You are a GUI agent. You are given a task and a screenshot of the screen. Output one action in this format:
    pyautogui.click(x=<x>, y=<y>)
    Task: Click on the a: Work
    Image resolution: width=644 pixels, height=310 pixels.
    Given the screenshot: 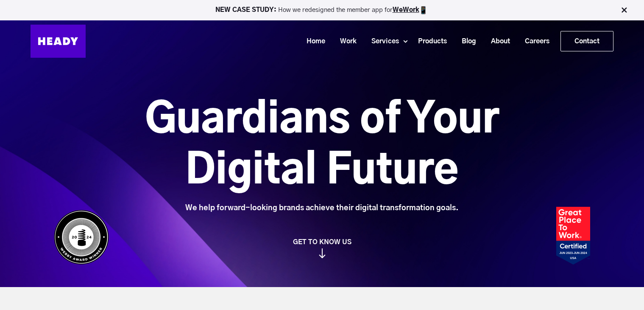 What is the action you would take?
    pyautogui.click(x=345, y=41)
    